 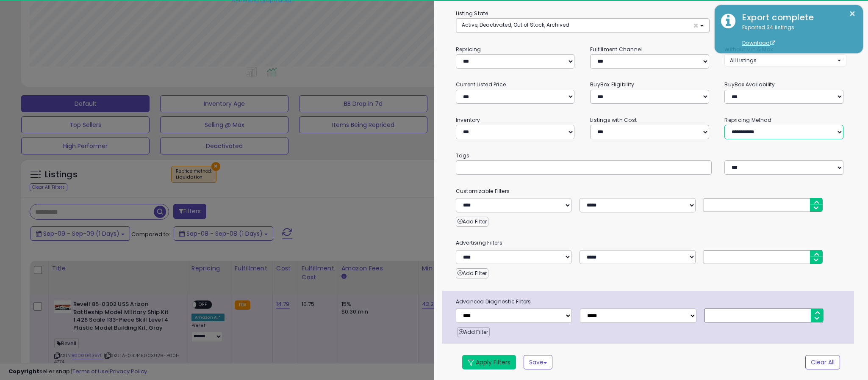 I want to click on small: BuyBox Eligibility, so click(x=612, y=84).